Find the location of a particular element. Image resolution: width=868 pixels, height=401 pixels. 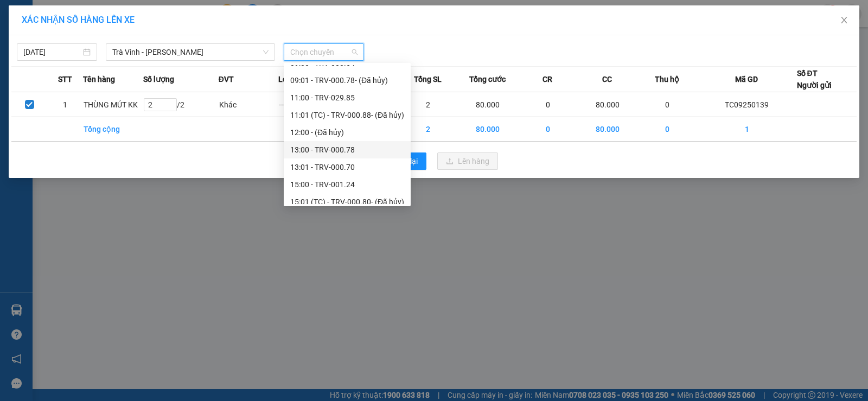

div: 15:01 (TC) - TRV-000.80 - (Đã hủy) is located at coordinates (347, 202).